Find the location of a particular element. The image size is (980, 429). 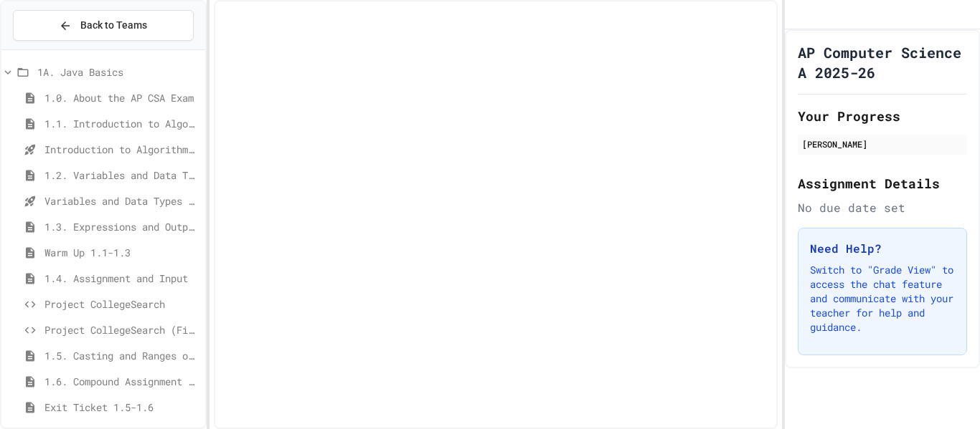

button: Back to Teams is located at coordinates (103, 25).